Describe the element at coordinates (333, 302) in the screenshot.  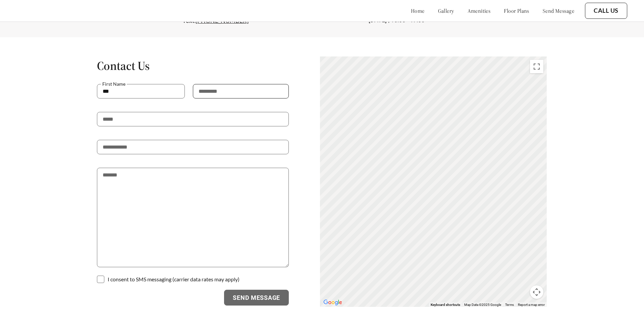
I see `a: Open this area in Google Maps (opens a new window)` at that location.